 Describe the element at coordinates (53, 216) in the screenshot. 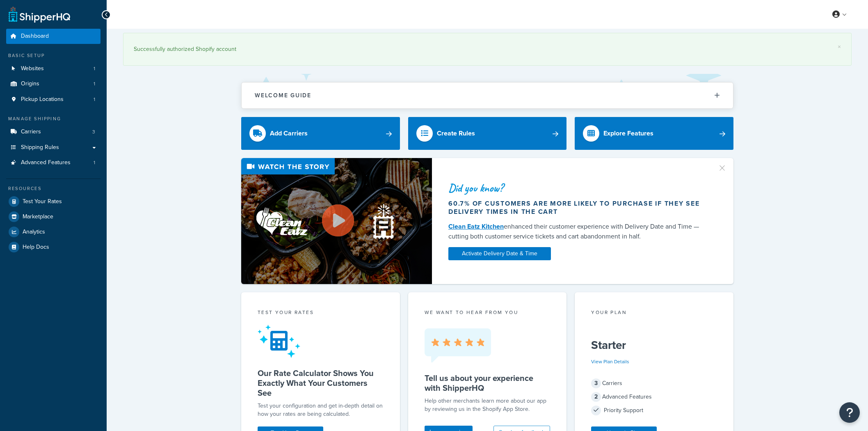

I see `li: Marketplace` at that location.